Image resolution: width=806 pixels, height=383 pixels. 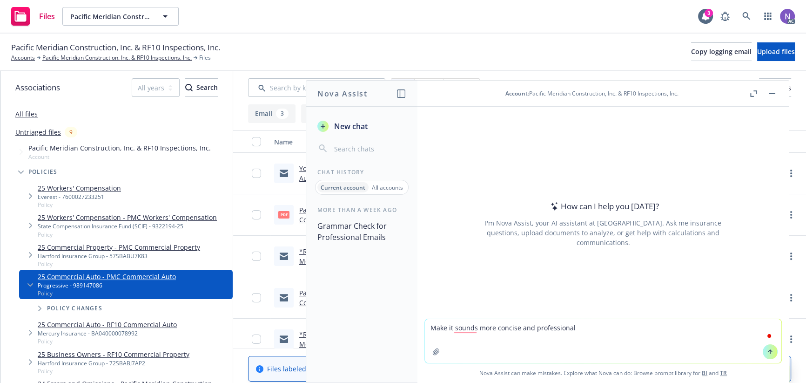 What do you see at coordinates (284, 214) in the screenshot?
I see `span: pdf` at bounding box center [284, 214].